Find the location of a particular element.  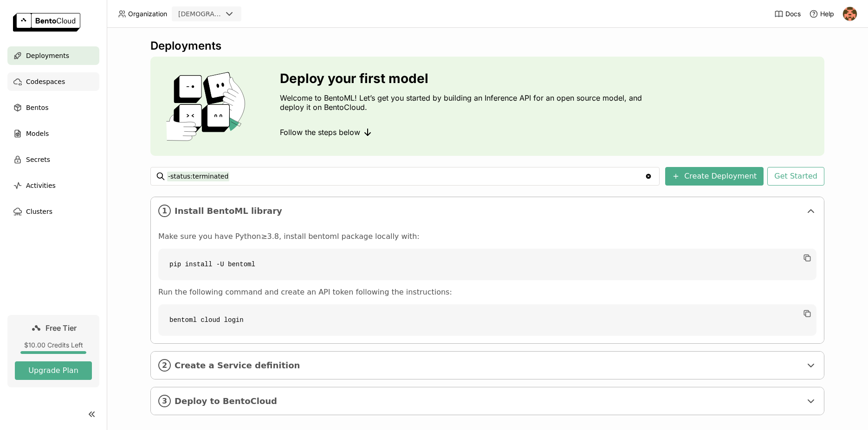

a: Codespaces is located at coordinates (53, 82).